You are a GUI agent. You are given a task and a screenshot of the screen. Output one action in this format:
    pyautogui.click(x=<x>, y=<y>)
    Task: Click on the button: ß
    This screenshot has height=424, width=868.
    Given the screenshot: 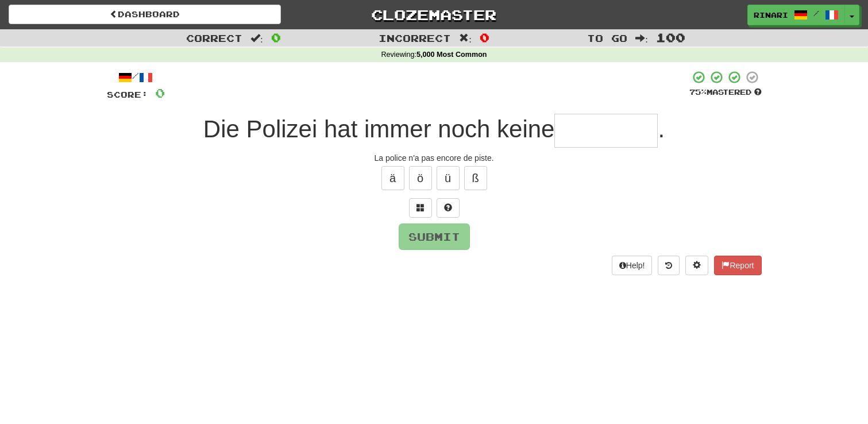 What is the action you would take?
    pyautogui.click(x=476, y=179)
    